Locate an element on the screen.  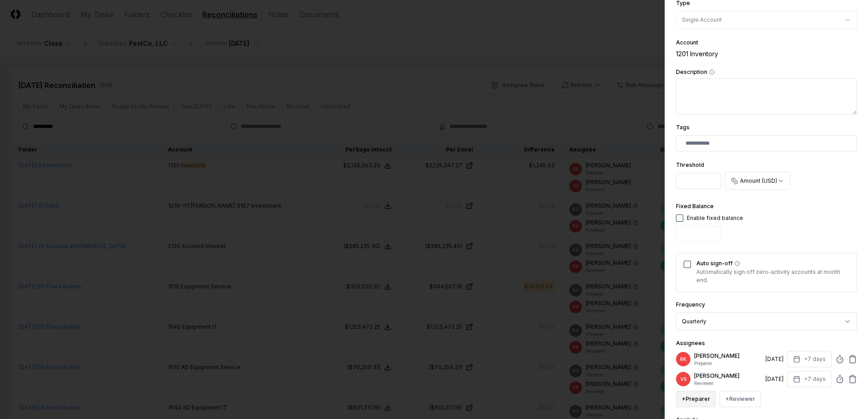
label: Frequency is located at coordinates (690, 304).